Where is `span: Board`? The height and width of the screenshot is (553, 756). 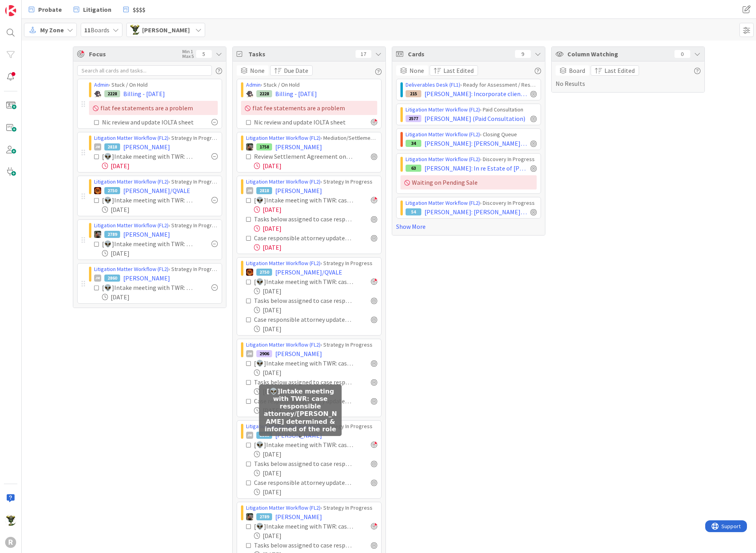
span: Board is located at coordinates (577, 71).